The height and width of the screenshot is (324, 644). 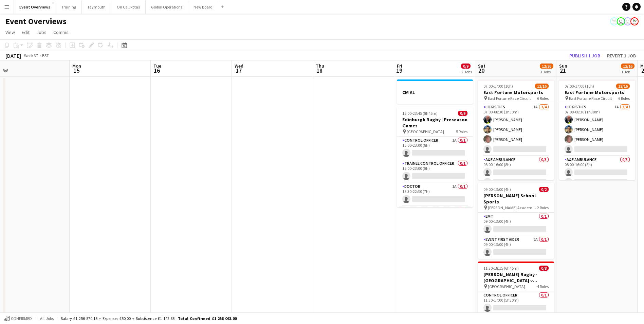 What do you see at coordinates (167, 7) in the screenshot?
I see `button: Global Operations` at bounding box center [167, 7].